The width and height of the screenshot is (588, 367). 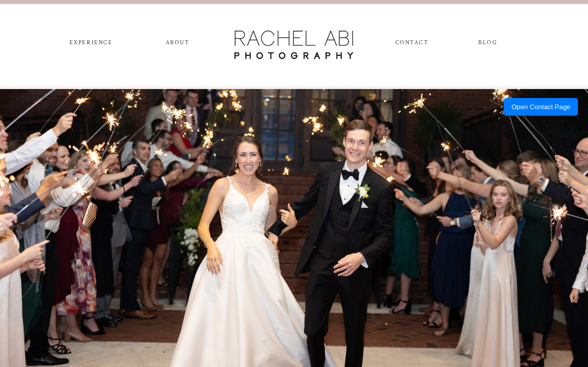 I want to click on nav: CONTACT, so click(x=412, y=44).